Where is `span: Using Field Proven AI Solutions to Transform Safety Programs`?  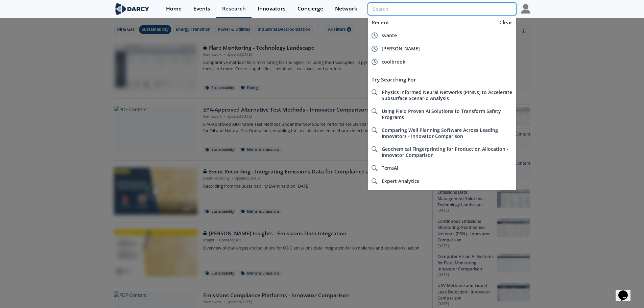
span: Using Field Proven AI Solutions to Transform Safety Programs is located at coordinates (441, 114).